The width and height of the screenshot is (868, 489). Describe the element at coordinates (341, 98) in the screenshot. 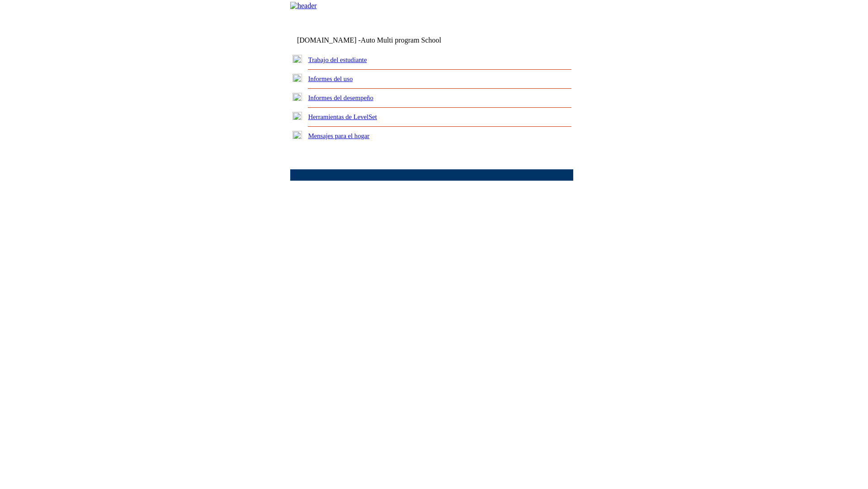

I see `a: Informes del desempeño` at that location.